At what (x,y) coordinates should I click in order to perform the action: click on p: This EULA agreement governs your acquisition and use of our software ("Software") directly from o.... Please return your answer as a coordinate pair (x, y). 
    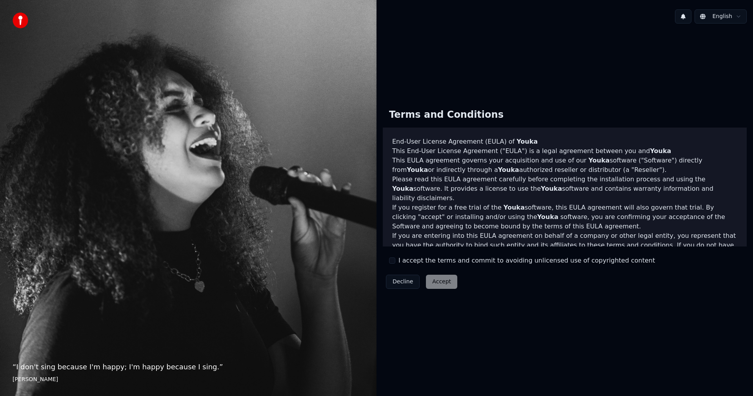
    Looking at the image, I should click on (565, 165).